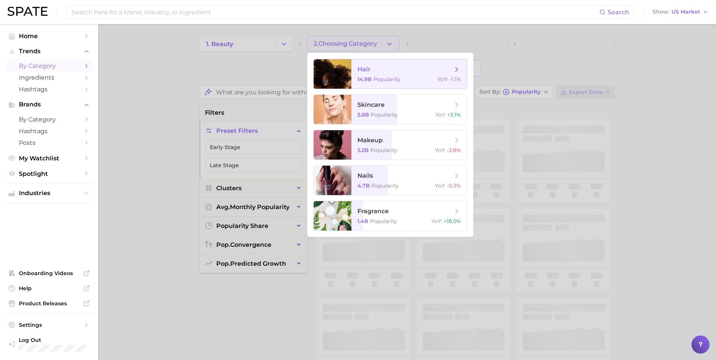 This screenshot has height=360, width=716. Describe the element at coordinates (49, 105) in the screenshot. I see `button: Brands` at that location.